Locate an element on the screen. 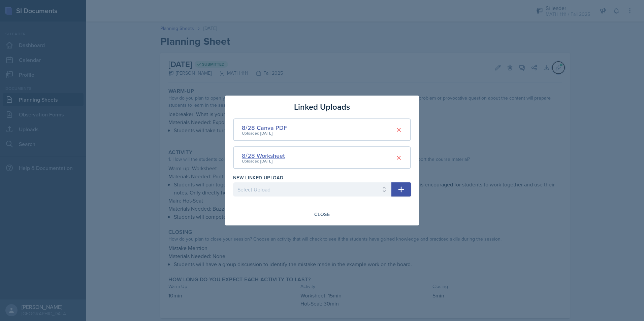 The height and width of the screenshot is (321, 644). div: 8/28 Worksheet is located at coordinates (263, 155).